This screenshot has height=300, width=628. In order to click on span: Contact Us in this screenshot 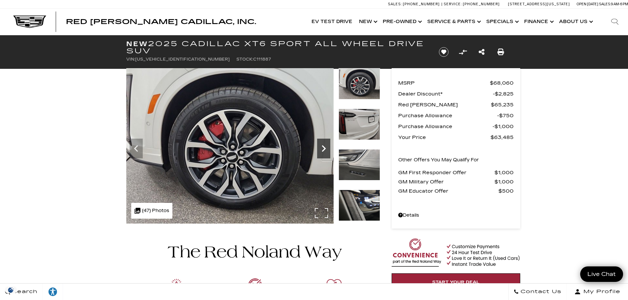, I will do `click(540, 292)`.